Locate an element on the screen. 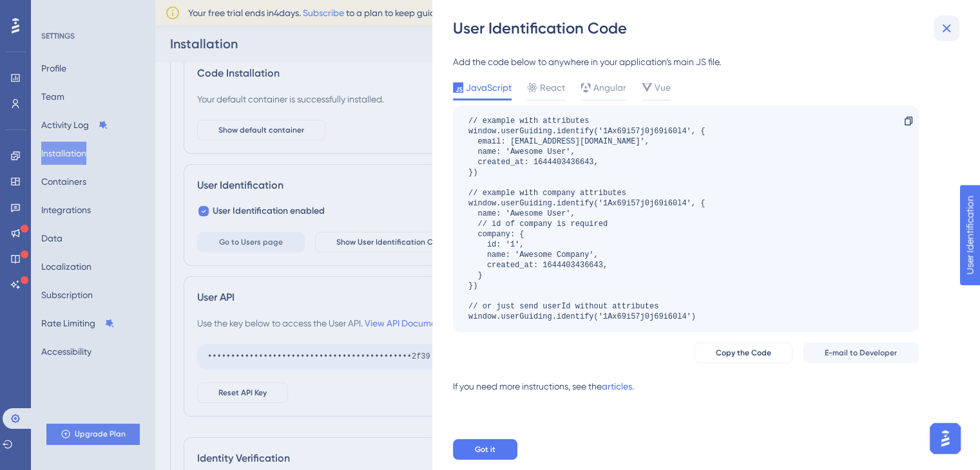 This screenshot has width=980, height=470. span: Vue is located at coordinates (662, 88).